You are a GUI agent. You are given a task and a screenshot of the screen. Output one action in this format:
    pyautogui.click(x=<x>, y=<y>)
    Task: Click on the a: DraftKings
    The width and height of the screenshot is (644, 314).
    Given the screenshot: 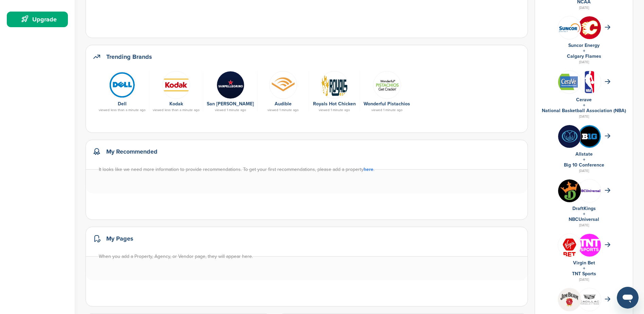 What is the action you would take?
    pyautogui.click(x=584, y=208)
    